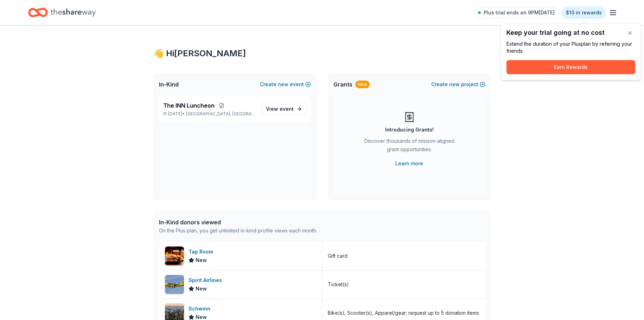  What do you see at coordinates (169, 84) in the screenshot?
I see `span: In-Kind` at bounding box center [169, 84].